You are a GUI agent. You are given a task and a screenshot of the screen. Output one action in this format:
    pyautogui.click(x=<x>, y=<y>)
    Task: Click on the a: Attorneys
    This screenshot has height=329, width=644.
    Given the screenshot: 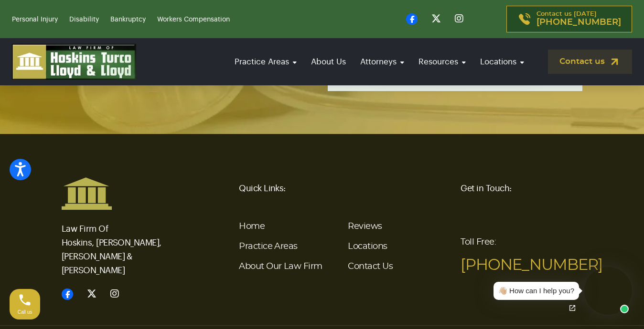 What is the action you would take?
    pyautogui.click(x=382, y=62)
    